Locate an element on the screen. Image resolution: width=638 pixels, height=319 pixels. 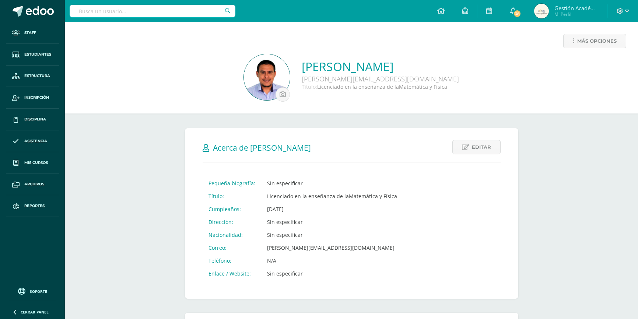
td: Correo: is located at coordinates (232, 247).